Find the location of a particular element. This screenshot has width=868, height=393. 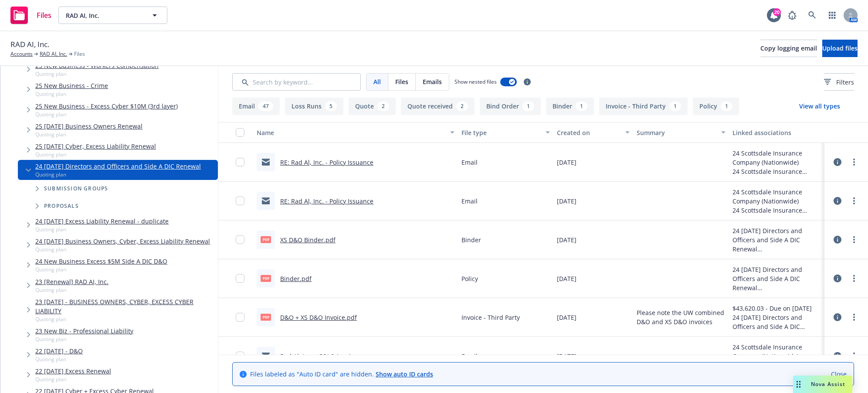

button: Nova Assist is located at coordinates (822, 384).